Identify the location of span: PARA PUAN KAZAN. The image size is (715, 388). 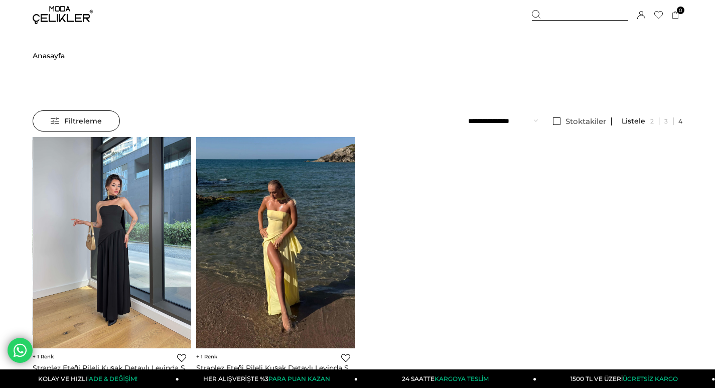
(299, 378).